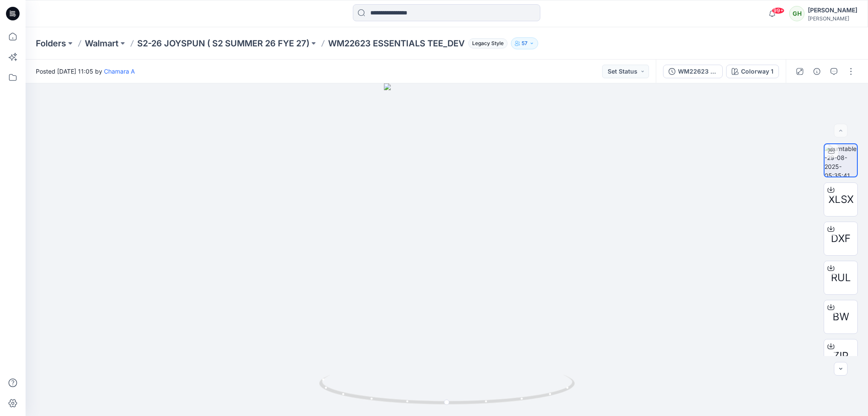 The height and width of the screenshot is (416, 868). Describe the element at coordinates (486, 44) in the screenshot. I see `button: Legacy Style` at that location.